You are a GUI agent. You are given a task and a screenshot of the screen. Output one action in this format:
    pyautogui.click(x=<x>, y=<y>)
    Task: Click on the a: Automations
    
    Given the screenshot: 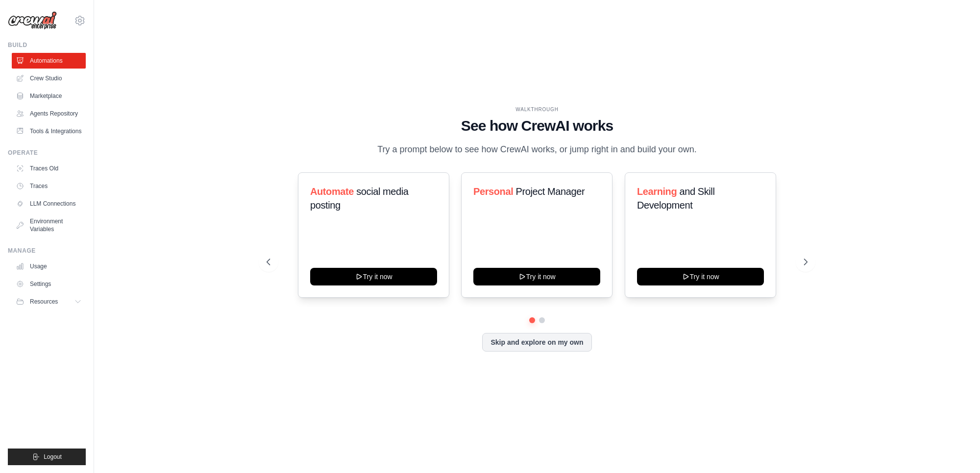 What is the action you would take?
    pyautogui.click(x=48, y=61)
    